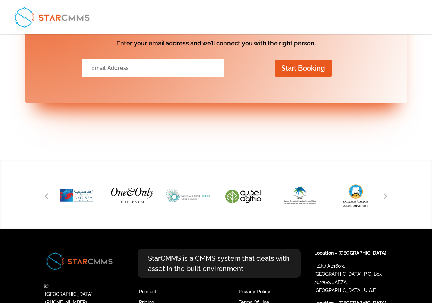  What do you see at coordinates (244, 196) in the screenshot?
I see `img: Agthia` at bounding box center [244, 196].